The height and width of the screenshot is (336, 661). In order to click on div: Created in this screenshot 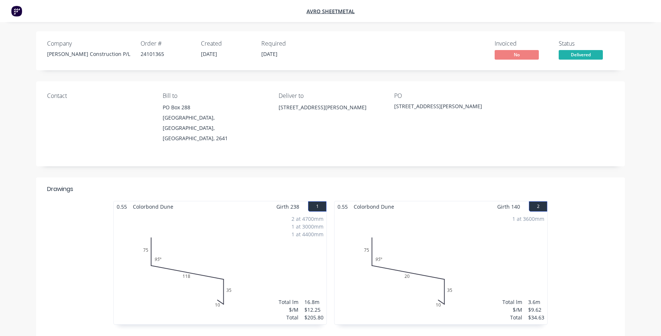, I will do `click(227, 43)`.